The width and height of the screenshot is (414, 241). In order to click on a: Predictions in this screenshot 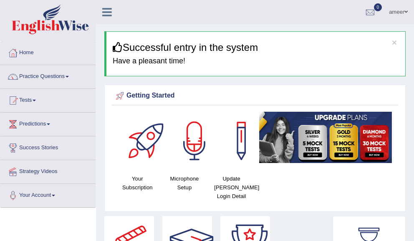, I will do `click(48, 123)`.